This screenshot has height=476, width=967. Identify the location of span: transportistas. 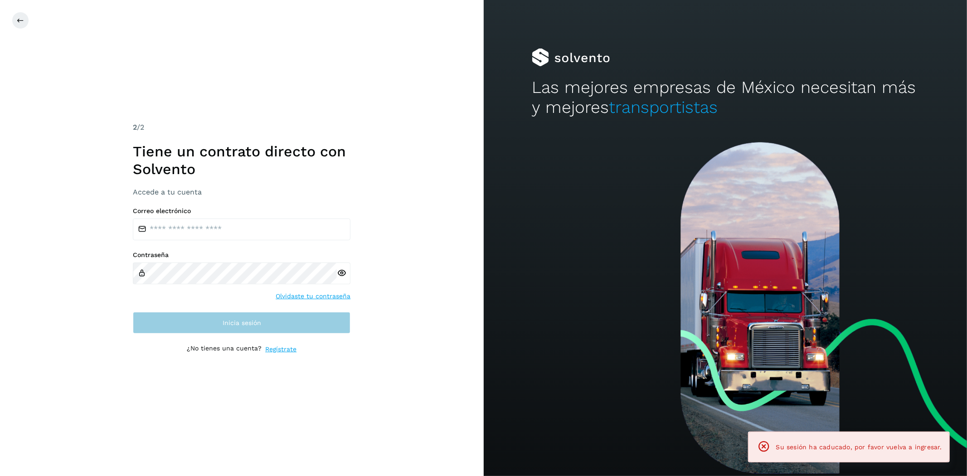
(664, 107).